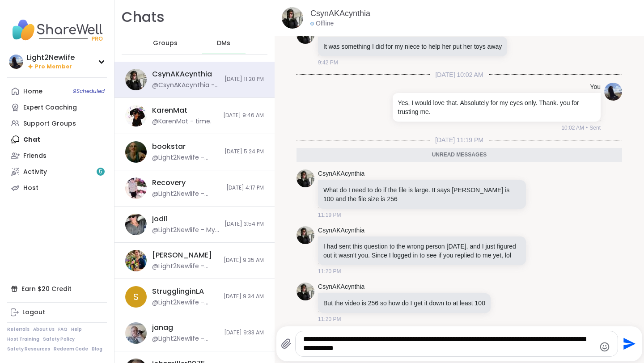 The image size is (644, 363). Describe the element at coordinates (56, 171) in the screenshot. I see `a: Activity5` at that location.